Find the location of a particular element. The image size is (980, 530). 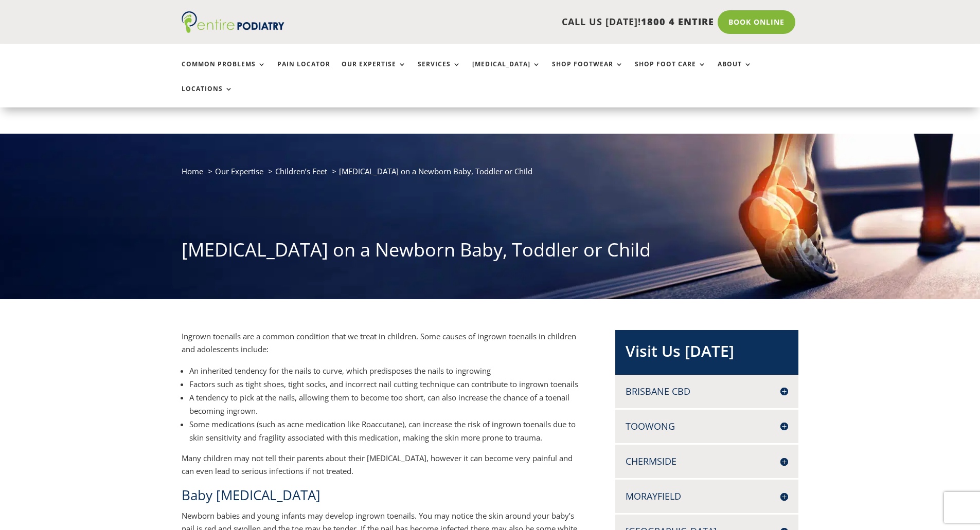

a: Services is located at coordinates (439, 71).